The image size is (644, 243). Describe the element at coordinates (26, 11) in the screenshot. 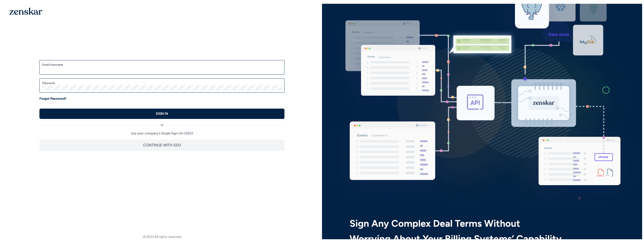

I see `img: 1OGAJ2xQqyY4LXKgY66KYq0eOWRCkrZdAb3gUhuVAqdWPZE9SRJmCz+oDMSn4zDLXe31Ii730ItAGKgCKgCCgCikA4Av8PJUP...` at that location.